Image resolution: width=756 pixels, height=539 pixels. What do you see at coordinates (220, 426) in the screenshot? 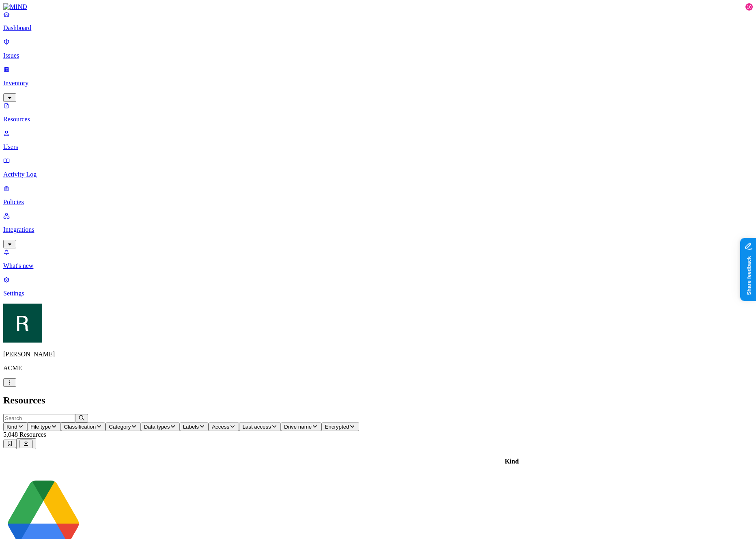
I see `span: Access` at bounding box center [220, 426].